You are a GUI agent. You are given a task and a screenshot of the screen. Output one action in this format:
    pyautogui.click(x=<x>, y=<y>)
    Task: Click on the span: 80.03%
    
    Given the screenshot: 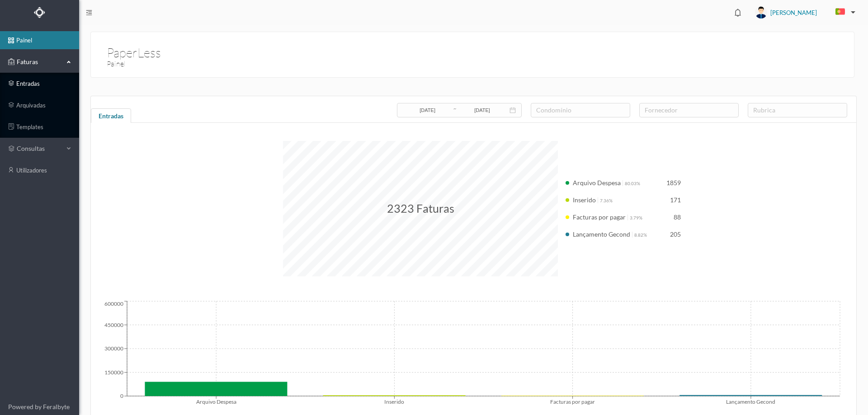 What is the action you would take?
    pyautogui.click(x=632, y=183)
    